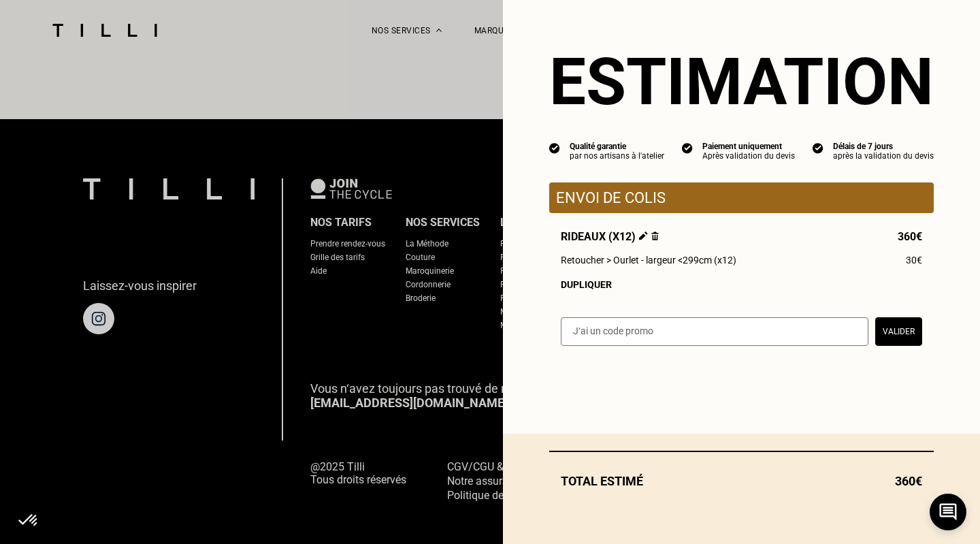 The height and width of the screenshot is (544, 980). I want to click on img: Supprimer, so click(655, 236).